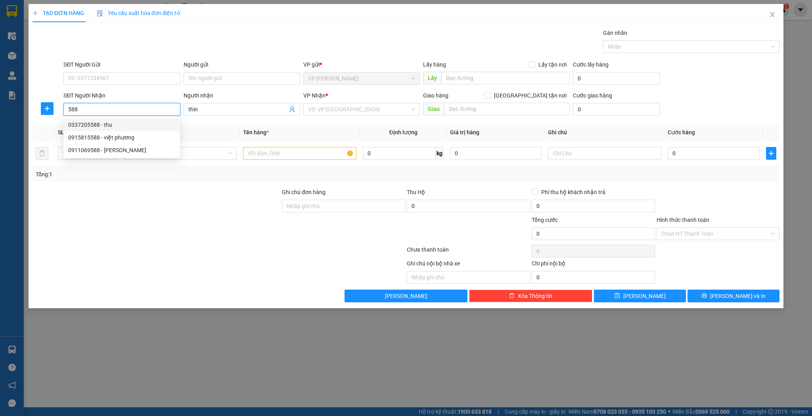  Describe the element at coordinates (122, 138) in the screenshot. I see `div: 0915815588 - việt phương` at that location.